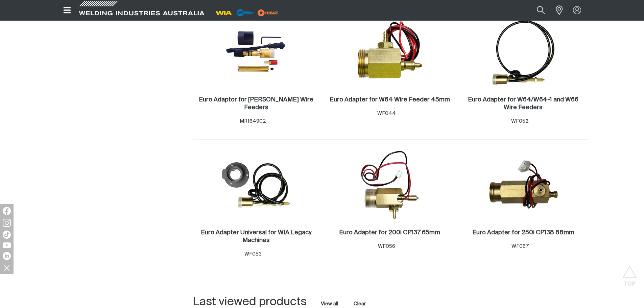 The width and height of the screenshot is (644, 308). Describe the element at coordinates (7, 268) in the screenshot. I see `img: hide socials` at that location.